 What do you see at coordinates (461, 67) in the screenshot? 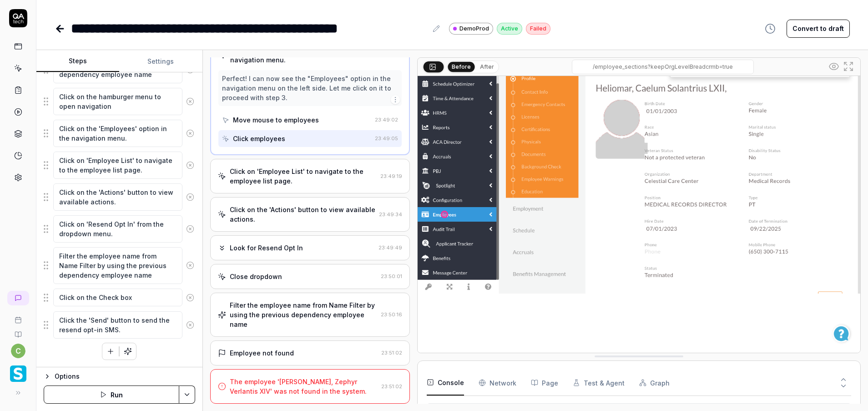
I see `button: Before` at bounding box center [461, 67].